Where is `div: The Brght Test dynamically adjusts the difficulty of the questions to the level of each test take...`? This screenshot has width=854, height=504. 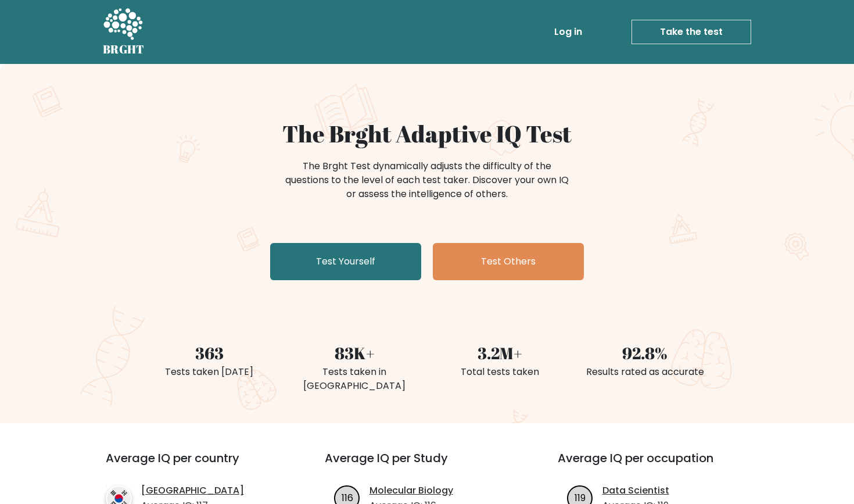 div: The Brght Test dynamically adjusts the difficulty of the questions to the level of each test take... is located at coordinates (427, 180).